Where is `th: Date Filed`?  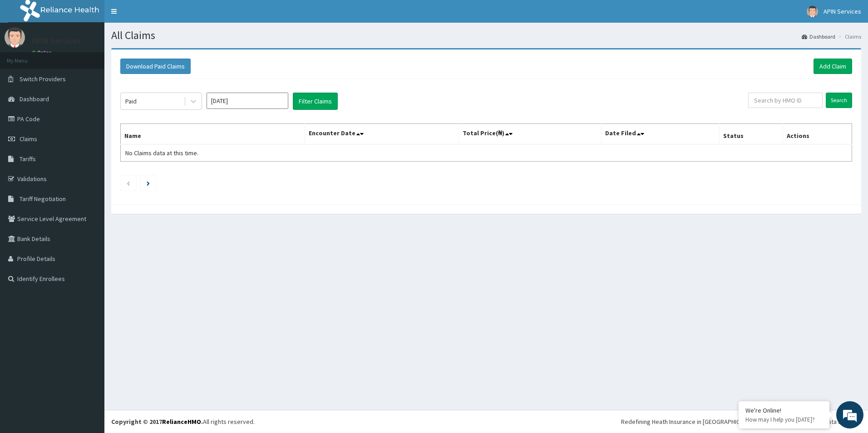 th: Date Filed is located at coordinates (661, 135).